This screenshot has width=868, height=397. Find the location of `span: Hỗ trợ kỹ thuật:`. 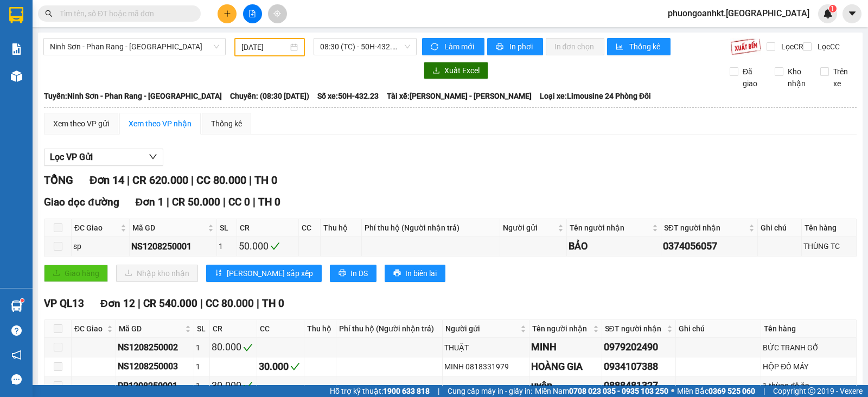

span: Hỗ trợ kỹ thuật: is located at coordinates (380, 391).